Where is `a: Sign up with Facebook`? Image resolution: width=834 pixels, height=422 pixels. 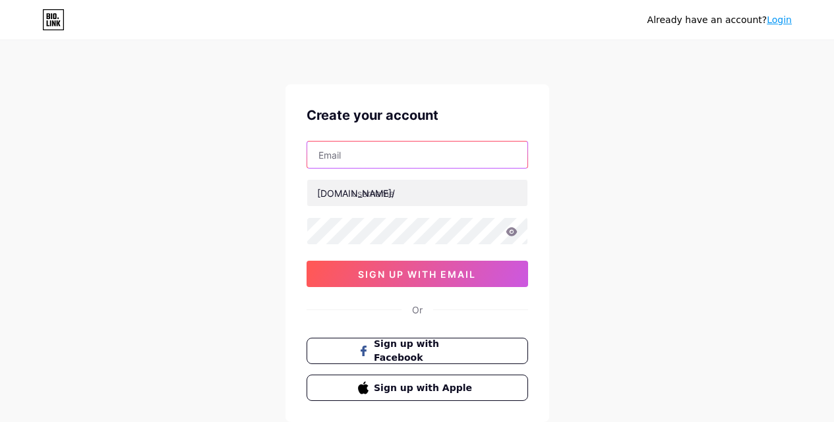
a: Sign up with Facebook is located at coordinates (417, 351).